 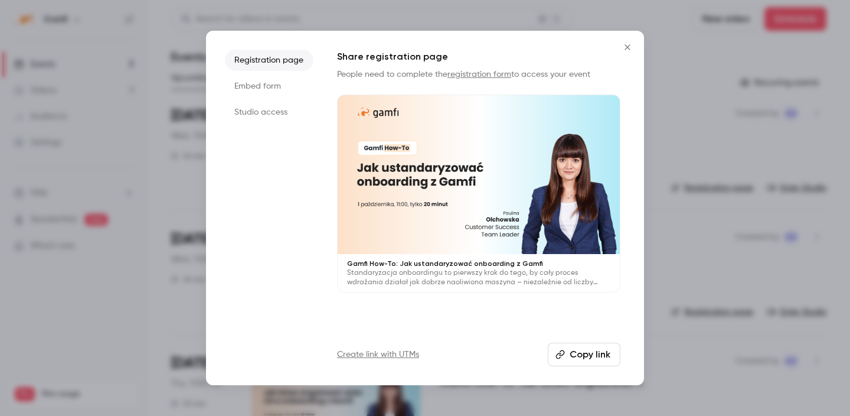 What do you see at coordinates (378, 354) in the screenshot?
I see `a: Create link with UTMs` at bounding box center [378, 354].